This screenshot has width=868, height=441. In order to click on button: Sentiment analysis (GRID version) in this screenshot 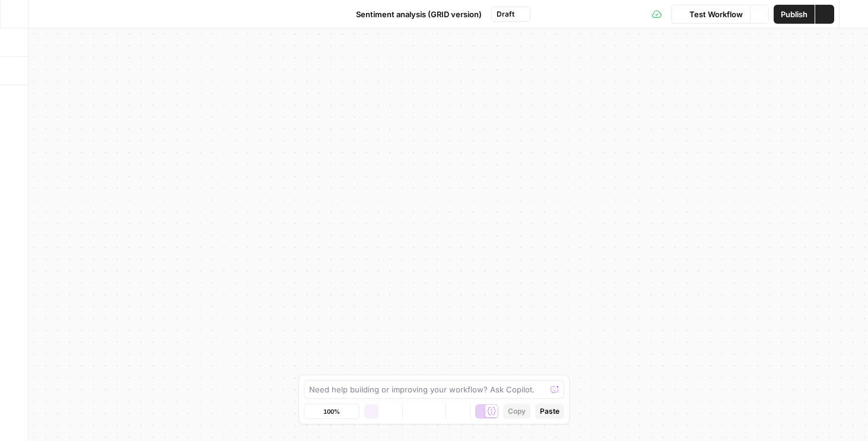, I will do `click(414, 14)`.